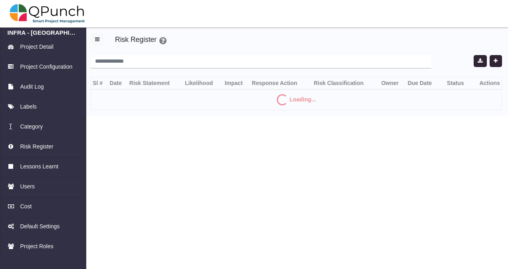 This screenshot has width=508, height=269. Describe the element at coordinates (155, 83) in the screenshot. I see `div: Risk Statement` at that location.